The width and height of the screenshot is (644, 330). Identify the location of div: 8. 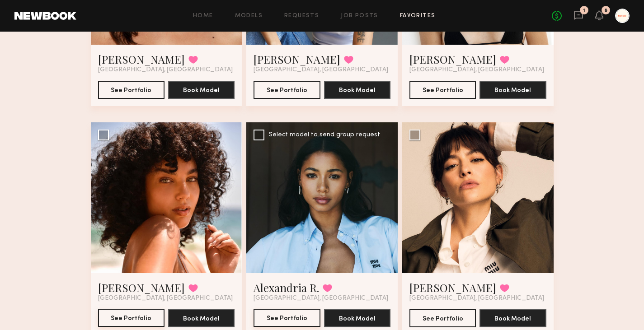
(606, 10).